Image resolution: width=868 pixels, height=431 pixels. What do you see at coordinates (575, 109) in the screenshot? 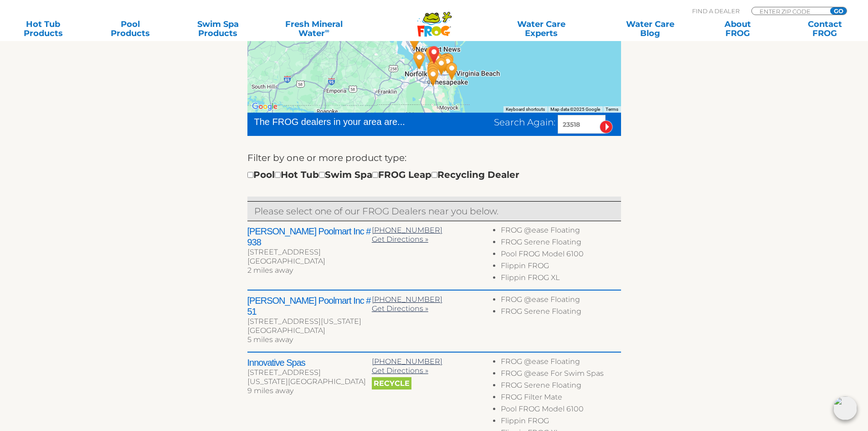
I see `span: Map data ©2025 Google` at bounding box center [575, 109].